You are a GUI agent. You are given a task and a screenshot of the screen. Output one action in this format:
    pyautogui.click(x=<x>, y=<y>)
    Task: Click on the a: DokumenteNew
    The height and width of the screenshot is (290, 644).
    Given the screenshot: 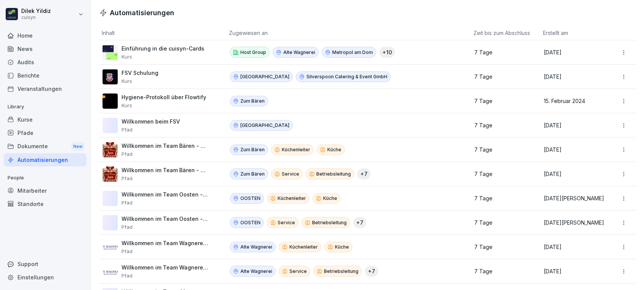 What is the action you would take?
    pyautogui.click(x=45, y=146)
    